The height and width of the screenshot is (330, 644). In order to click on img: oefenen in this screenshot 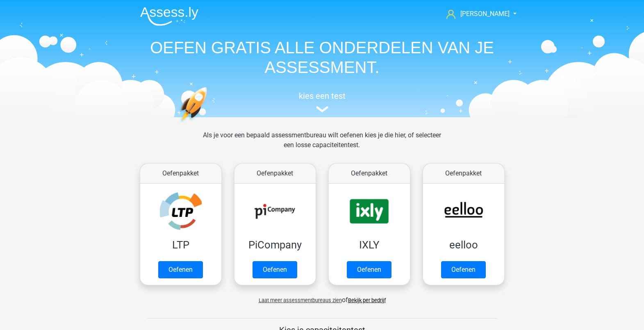, I will do `click(209, 124)`.